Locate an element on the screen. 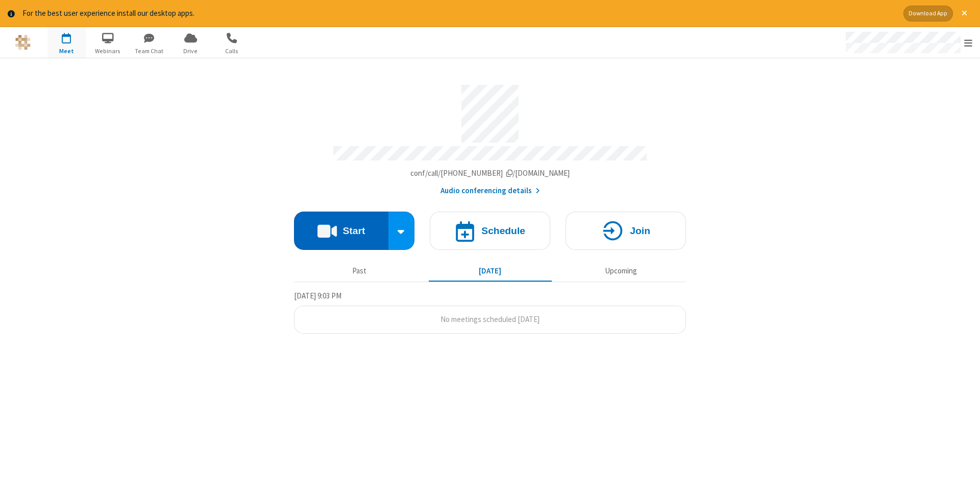 The height and width of the screenshot is (484, 980). span: Copy my meeting room link is located at coordinates (490, 173).